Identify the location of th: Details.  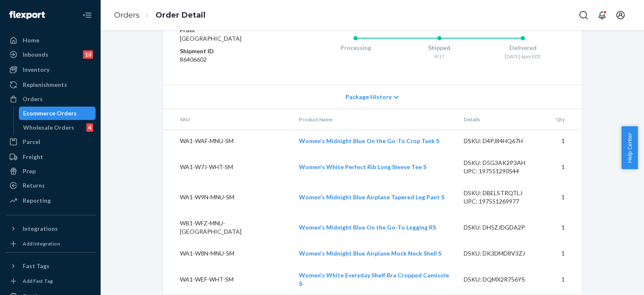
(503, 120).